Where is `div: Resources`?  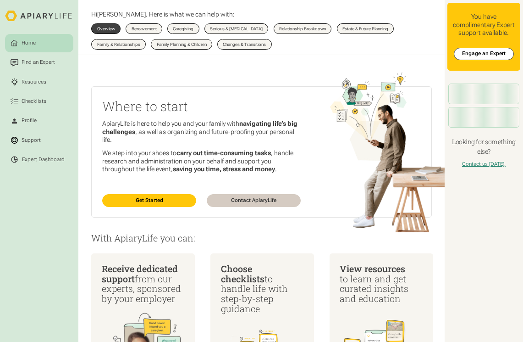 div: Resources is located at coordinates (34, 82).